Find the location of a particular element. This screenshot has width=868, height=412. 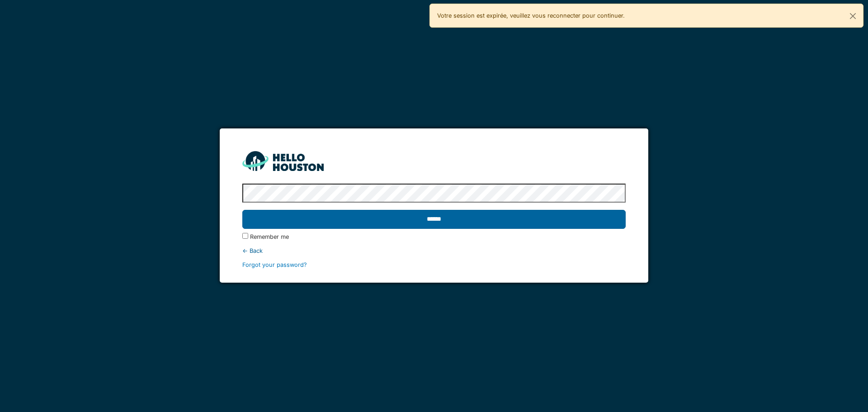

a: Forgot your password? is located at coordinates (275, 265).